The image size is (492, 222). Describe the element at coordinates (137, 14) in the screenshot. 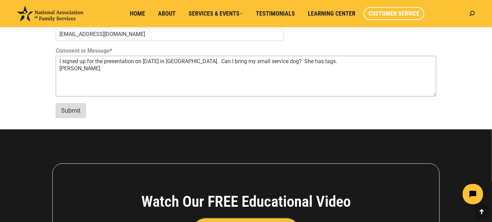

I see `span: Home` at that location.